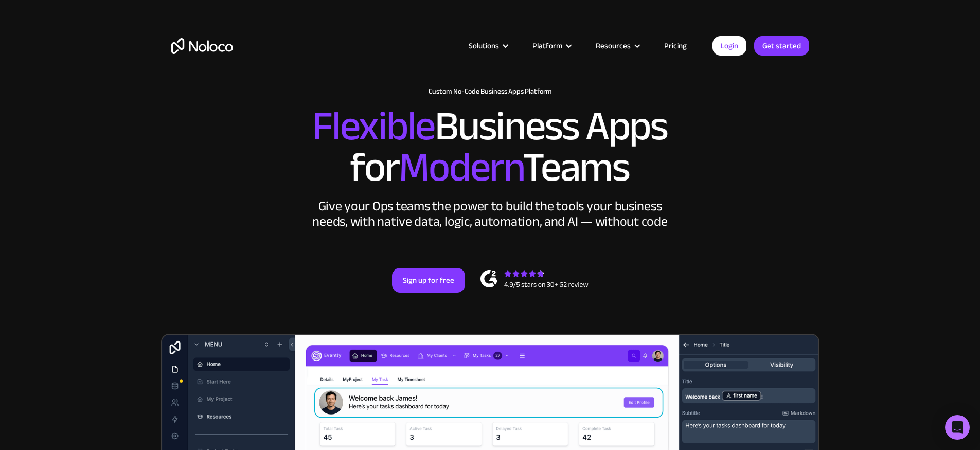  I want to click on span: Modern, so click(461, 167).